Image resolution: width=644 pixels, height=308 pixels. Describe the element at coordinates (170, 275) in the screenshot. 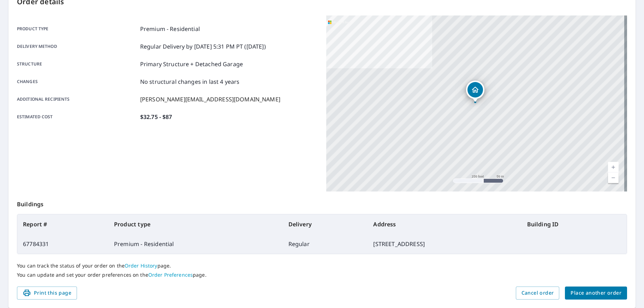

I see `a: Order Preferences` at that location.